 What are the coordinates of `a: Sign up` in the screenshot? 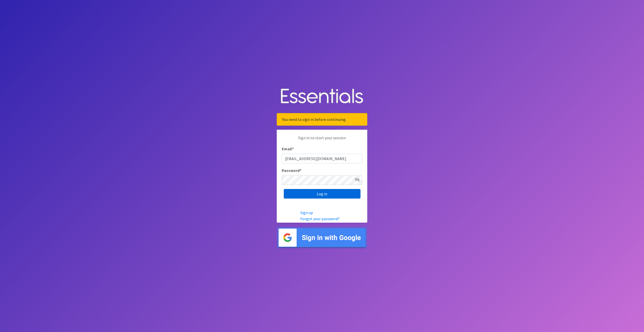 It's located at (307, 213).